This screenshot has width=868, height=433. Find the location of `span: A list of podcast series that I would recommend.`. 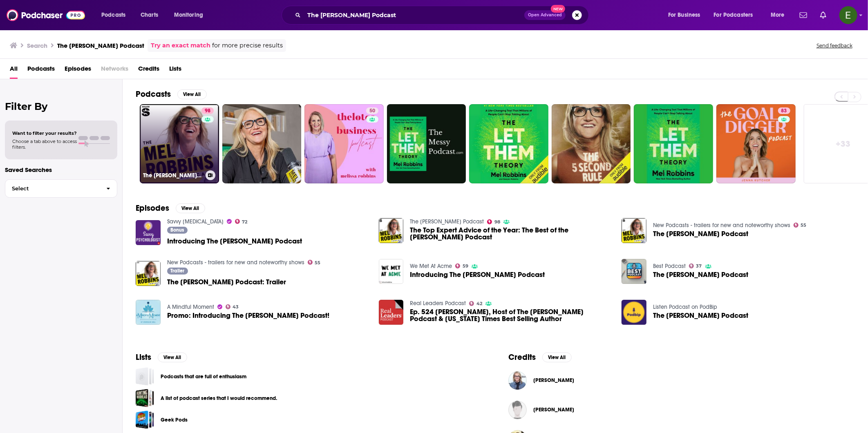

span: A list of podcast series that I would recommend. is located at coordinates (145, 398).